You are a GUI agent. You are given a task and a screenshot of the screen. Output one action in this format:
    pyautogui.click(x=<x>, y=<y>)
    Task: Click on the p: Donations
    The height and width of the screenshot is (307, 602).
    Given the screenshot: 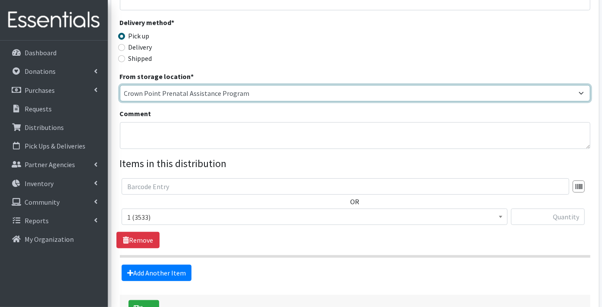 What is the action you would take?
    pyautogui.click(x=40, y=71)
    